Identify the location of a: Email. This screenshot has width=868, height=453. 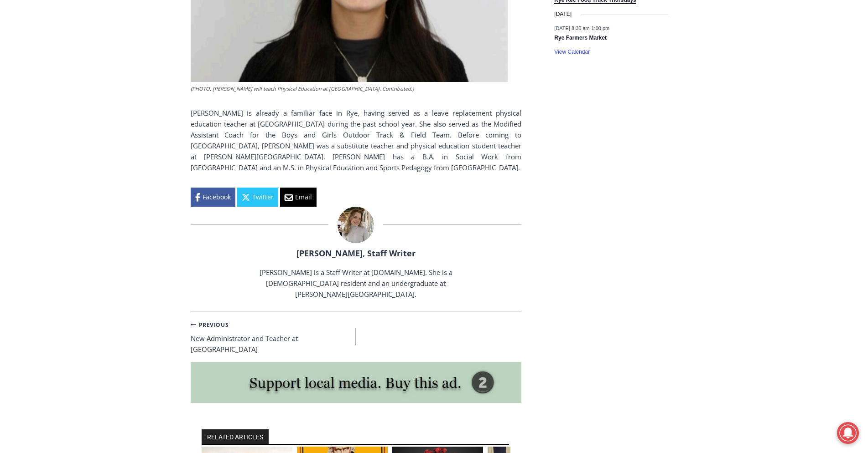
(299, 197).